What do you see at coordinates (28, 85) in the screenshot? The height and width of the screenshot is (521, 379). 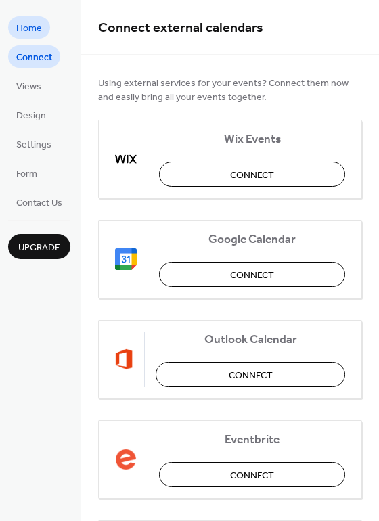 I see `a: Views` at bounding box center [28, 85].